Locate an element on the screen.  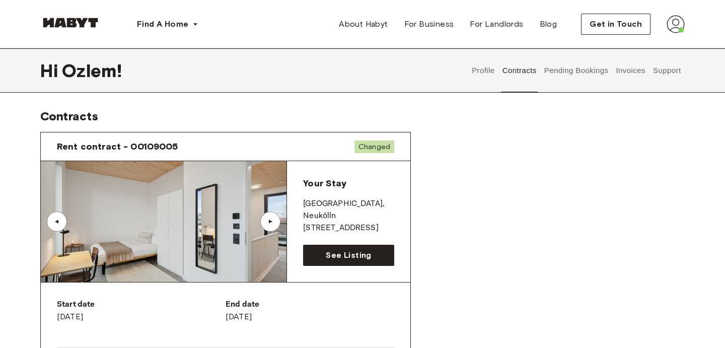
a: For Business is located at coordinates (429, 24).